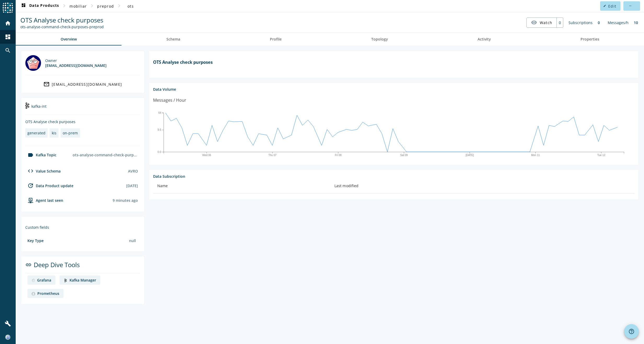  What do you see at coordinates (106, 6) in the screenshot?
I see `span: preprod` at bounding box center [106, 6].